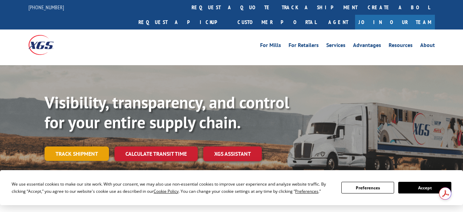 The image size is (463, 212). What do you see at coordinates (427, 46) in the screenshot?
I see `a: About` at bounding box center [427, 46].